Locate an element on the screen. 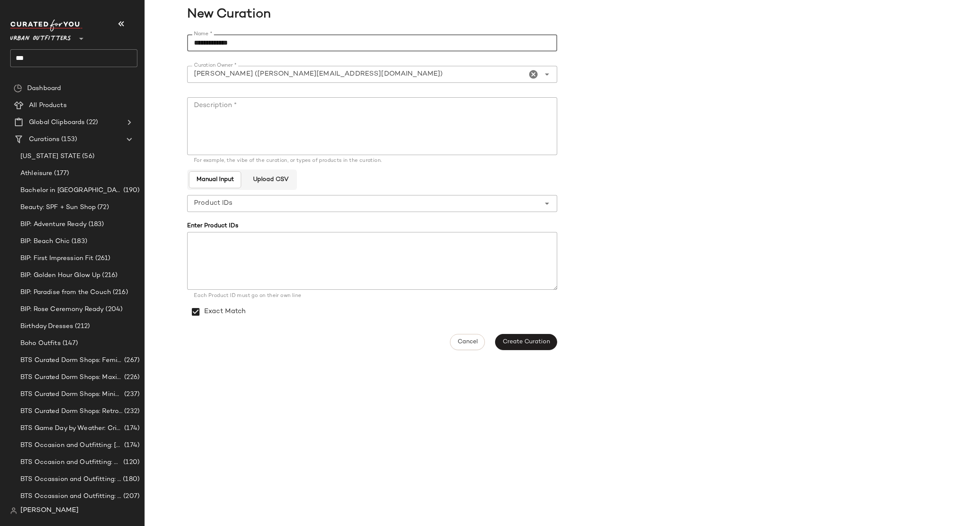 Image resolution: width=980 pixels, height=526 pixels. span: (207) is located at coordinates (131, 496).